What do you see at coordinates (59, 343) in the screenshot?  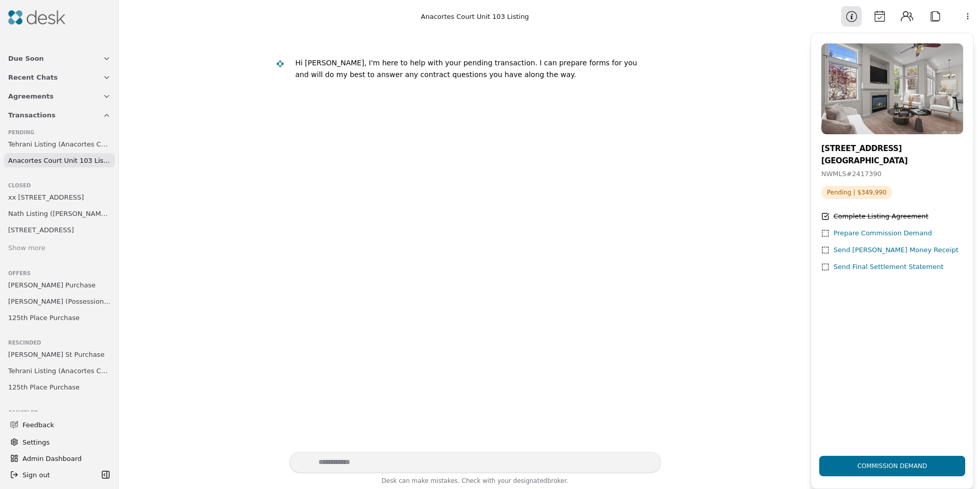 I see `div: Rescinded` at bounding box center [59, 343].